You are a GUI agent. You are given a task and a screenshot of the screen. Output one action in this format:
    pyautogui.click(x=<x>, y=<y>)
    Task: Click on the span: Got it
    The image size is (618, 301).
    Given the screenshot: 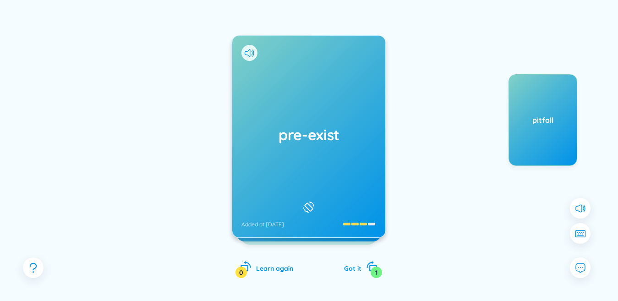 What is the action you would take?
    pyautogui.click(x=353, y=268)
    